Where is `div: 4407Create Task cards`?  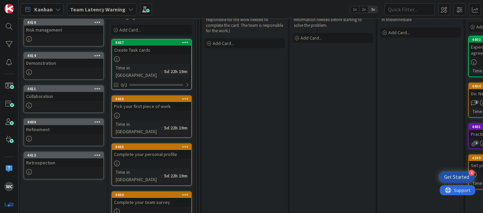
div: 4407Create Task cards is located at coordinates (152, 47).